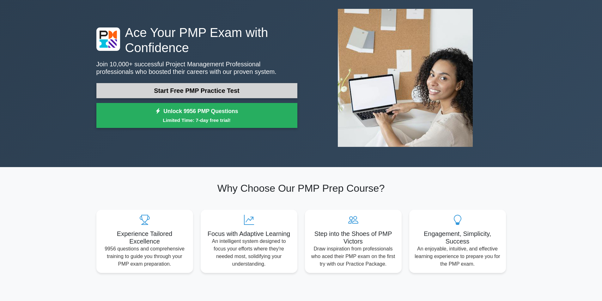 This screenshot has height=301, width=602. I want to click on a: Unlock 9956 PMP QuestionsLimited Time: 7-day free trial!, so click(197, 116).